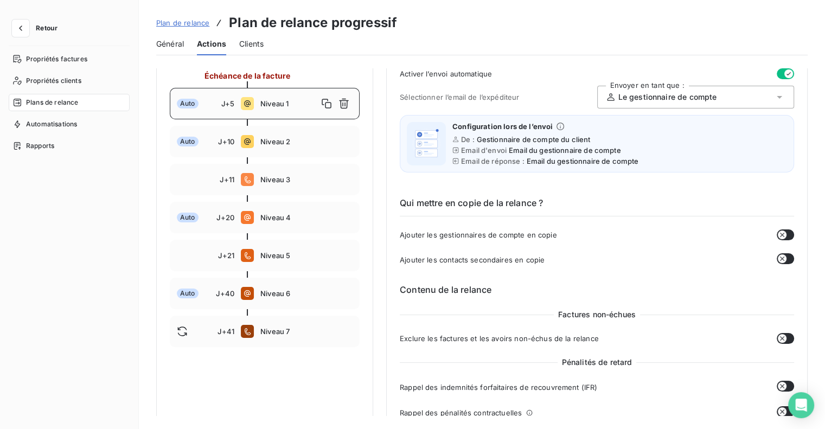 This screenshot has height=429, width=825. What do you see at coordinates (493, 161) in the screenshot?
I see `span: Email de réponse :` at bounding box center [493, 161].